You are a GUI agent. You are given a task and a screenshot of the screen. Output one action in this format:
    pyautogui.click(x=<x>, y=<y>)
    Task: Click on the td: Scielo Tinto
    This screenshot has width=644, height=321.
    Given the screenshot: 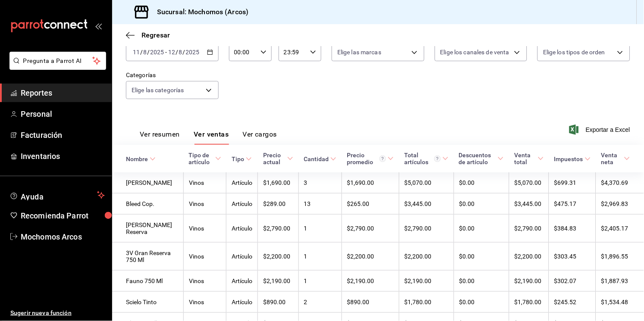 What is the action you would take?
    pyautogui.click(x=148, y=302)
    